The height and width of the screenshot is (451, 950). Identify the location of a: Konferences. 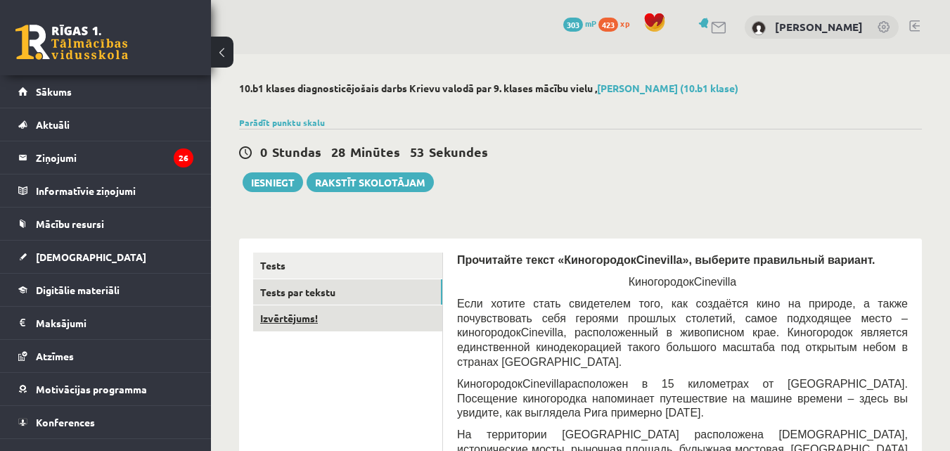
(106, 422).